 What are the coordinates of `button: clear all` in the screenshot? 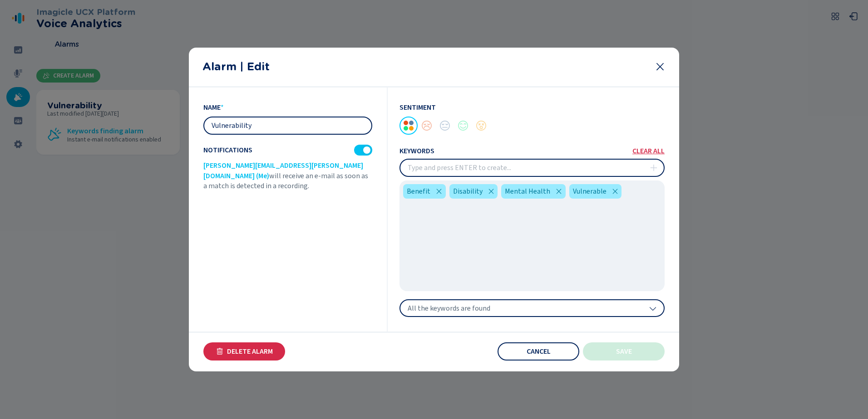 It's located at (648, 151).